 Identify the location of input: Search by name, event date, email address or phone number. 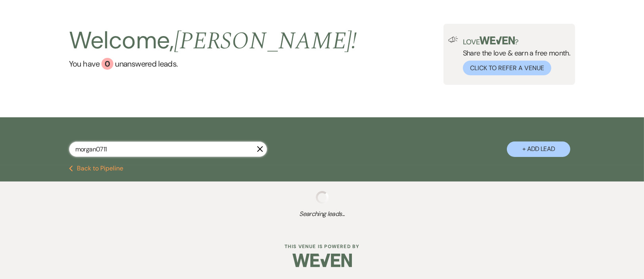
(168, 149).